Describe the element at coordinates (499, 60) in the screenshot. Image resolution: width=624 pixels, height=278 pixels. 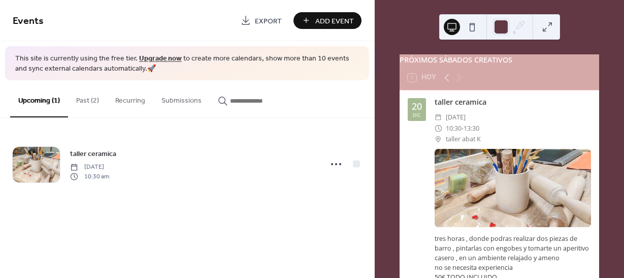
I see `div: PRÓXIMOS SÁBADOS CREATIVOS` at that location.